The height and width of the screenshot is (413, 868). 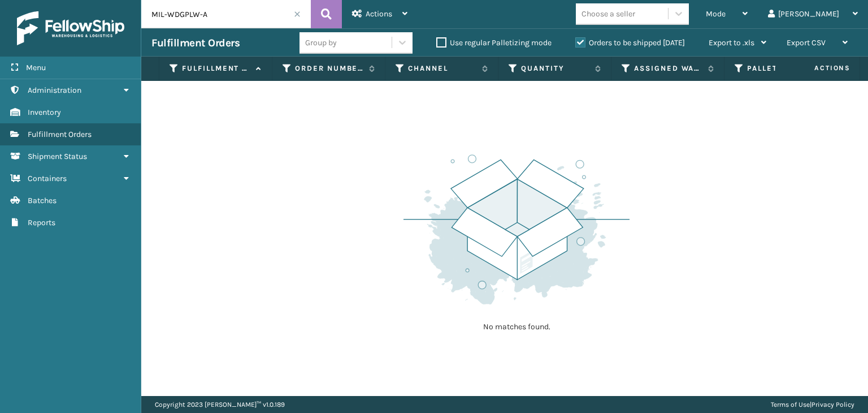 I want to click on label: Order Number, so click(x=329, y=69).